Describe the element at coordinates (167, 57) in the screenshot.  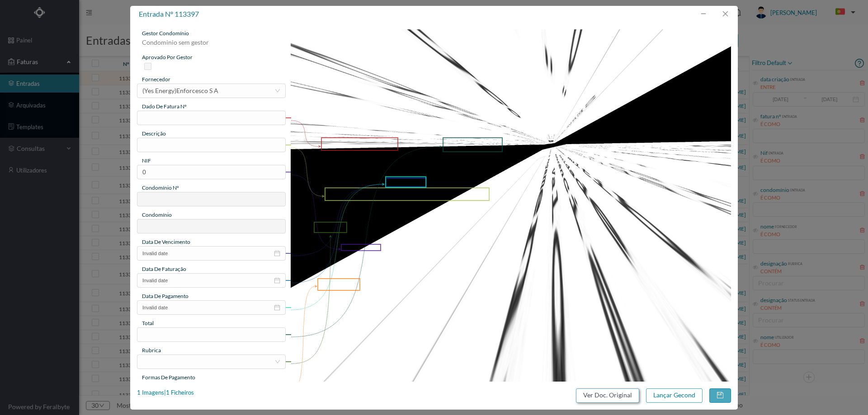
I see `span: aprovado por gestor` at that location.